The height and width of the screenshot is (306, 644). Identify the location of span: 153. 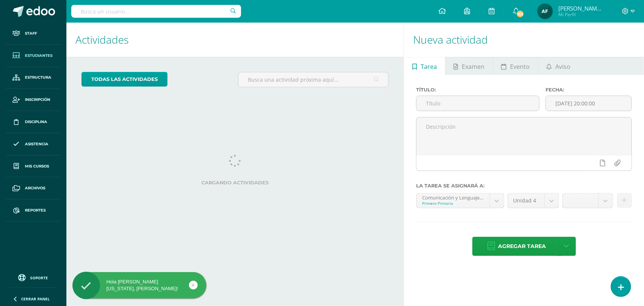
(521, 14).